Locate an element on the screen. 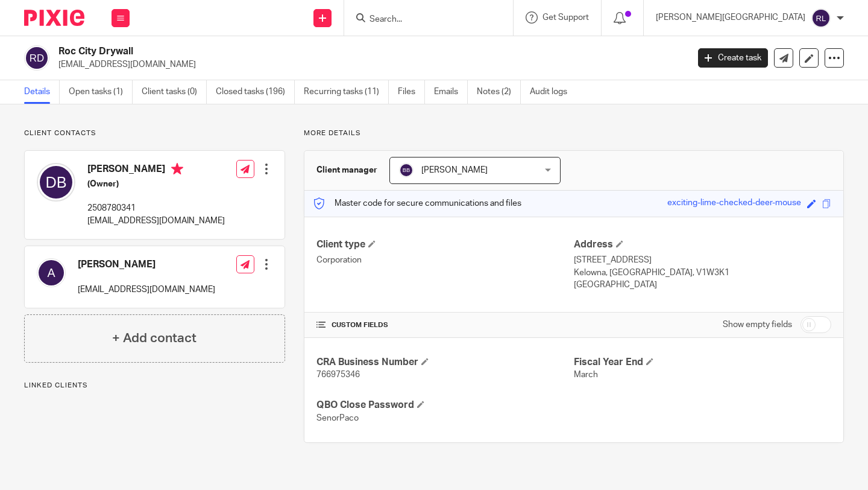 Image resolution: width=868 pixels, height=490 pixels. h4: + Add contact is located at coordinates (154, 338).